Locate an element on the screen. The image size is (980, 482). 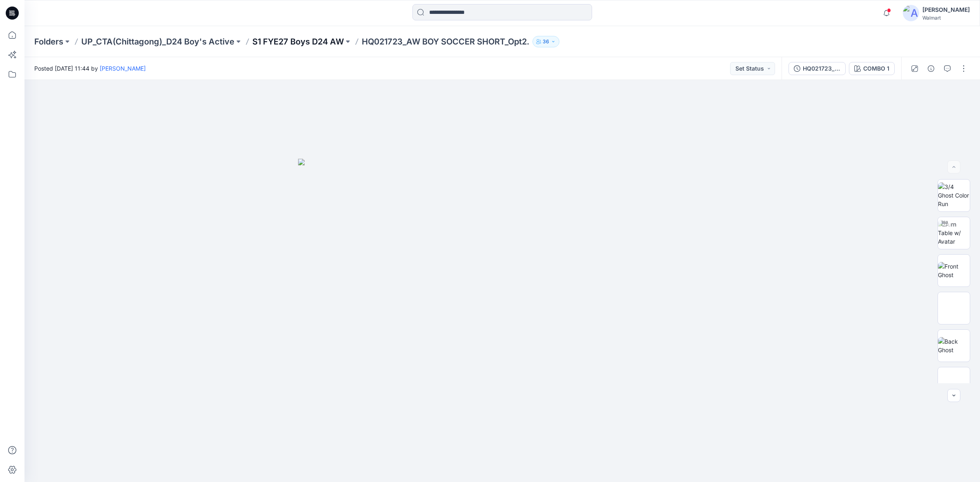
div: Walmart is located at coordinates (946, 17).